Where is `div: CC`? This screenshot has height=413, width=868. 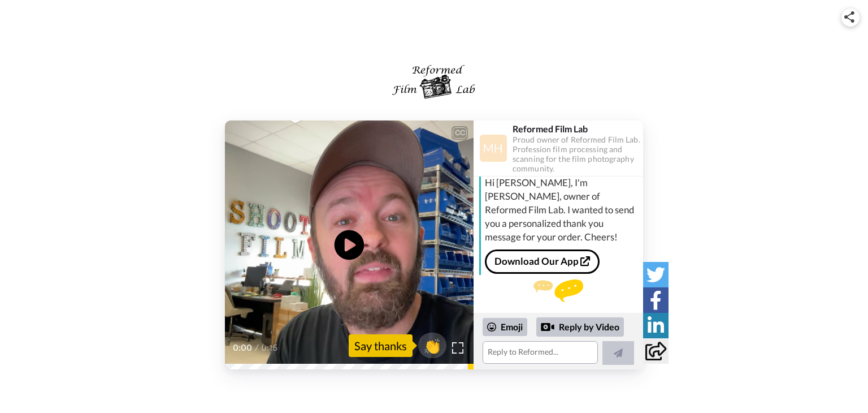
div: CC is located at coordinates (460, 133).